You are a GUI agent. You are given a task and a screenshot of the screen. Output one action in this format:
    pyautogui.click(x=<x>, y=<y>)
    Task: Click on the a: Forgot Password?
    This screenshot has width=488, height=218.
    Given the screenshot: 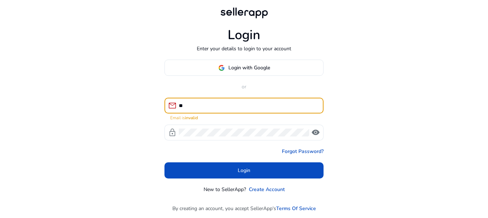 What is the action you would take?
    pyautogui.click(x=303, y=151)
    